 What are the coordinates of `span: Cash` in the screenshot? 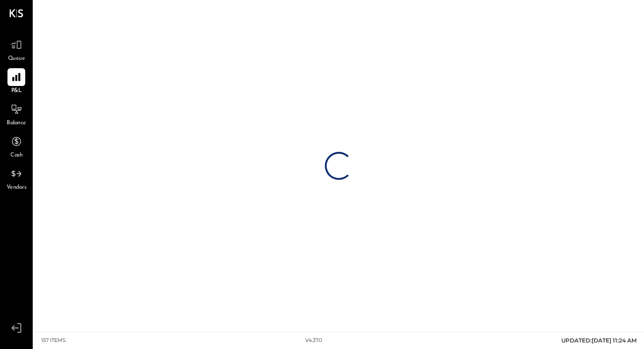 It's located at (16, 156).